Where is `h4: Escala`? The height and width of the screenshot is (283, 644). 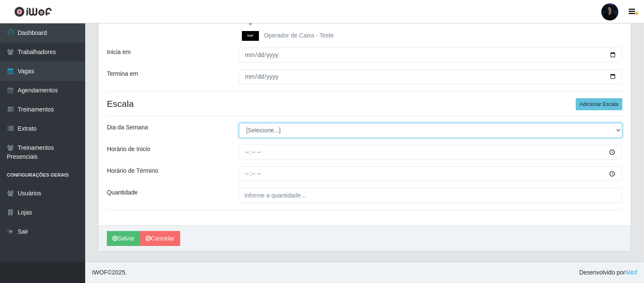
h4: Escala is located at coordinates (365, 103).